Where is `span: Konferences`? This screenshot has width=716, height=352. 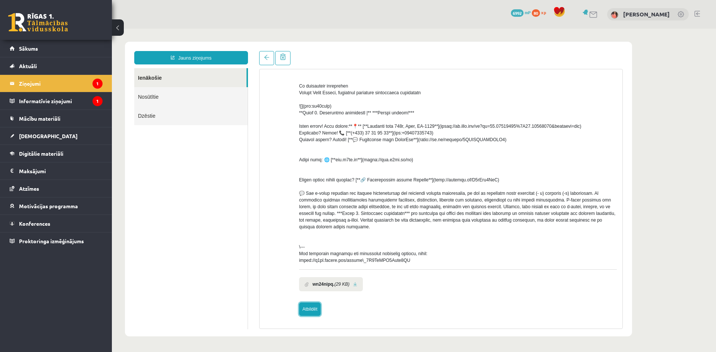
span: Konferences is located at coordinates (35, 224).